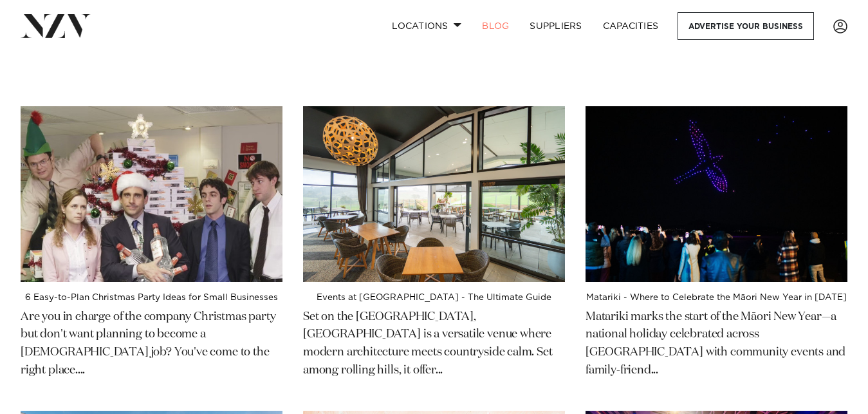 The width and height of the screenshot is (868, 414). I want to click on img: Events at Wainui Golf Club - The Ultimate Guide, so click(434, 194).